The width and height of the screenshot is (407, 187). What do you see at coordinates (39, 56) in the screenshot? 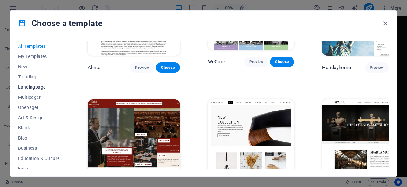
I see `button: My Templates` at bounding box center [39, 56].